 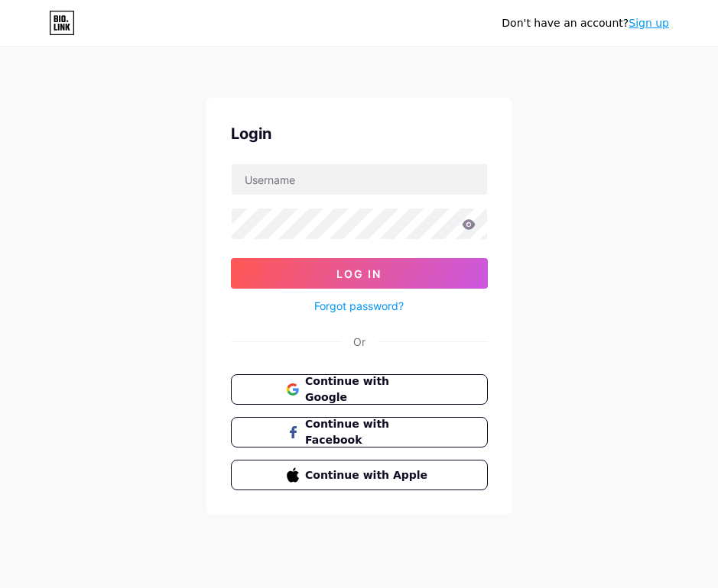 What do you see at coordinates (358, 306) in the screenshot?
I see `a: Forgot password?` at bounding box center [358, 306].